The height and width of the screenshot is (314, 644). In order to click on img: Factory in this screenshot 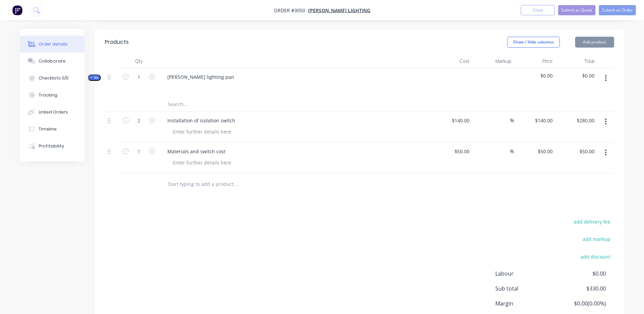, I will do `click(18, 10)`.